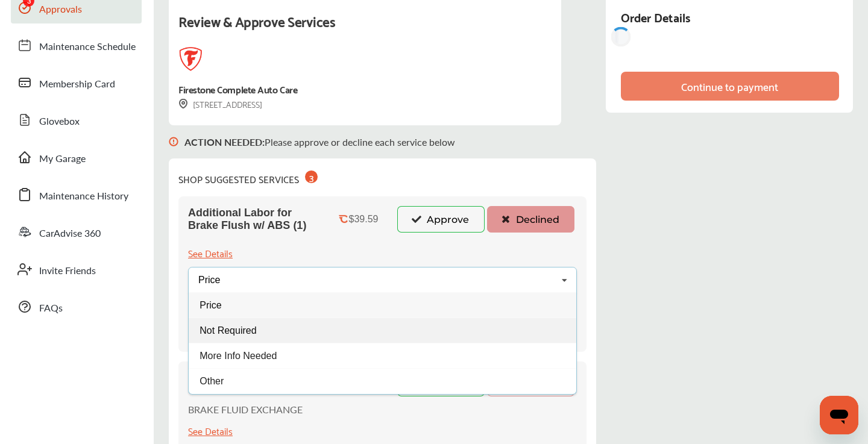 This screenshot has width=868, height=444. What do you see at coordinates (59, 122) in the screenshot?
I see `span: Glovebox` at bounding box center [59, 122].